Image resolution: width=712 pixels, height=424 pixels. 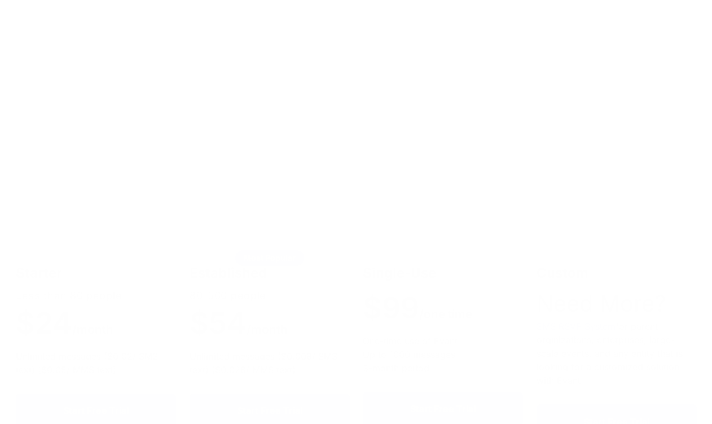 I want to click on div: One-time use of Evant Up to 1000 messages 3-month period, so click(x=443, y=354).